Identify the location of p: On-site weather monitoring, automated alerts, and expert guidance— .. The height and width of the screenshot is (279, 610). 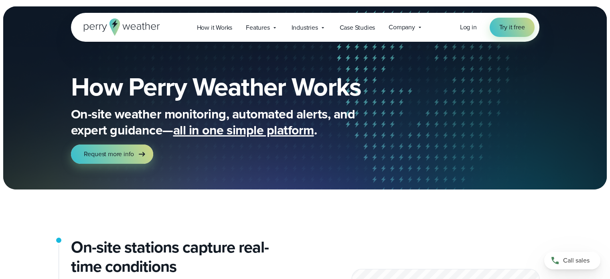
(231, 122).